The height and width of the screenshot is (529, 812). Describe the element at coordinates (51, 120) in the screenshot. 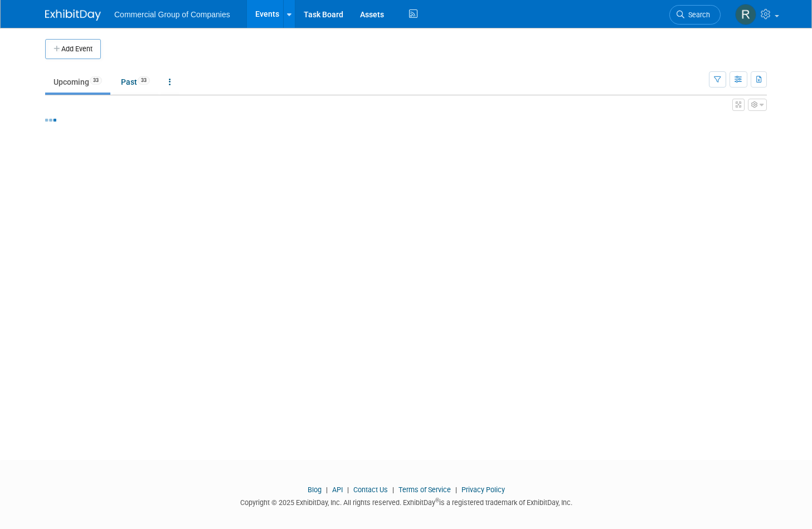

I see `img: loading...` at that location.